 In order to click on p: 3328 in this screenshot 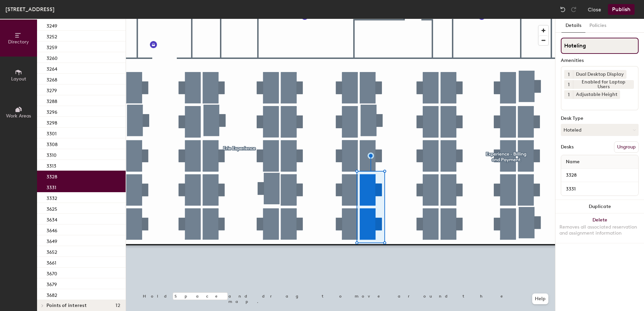, I will do `click(52, 175)`.